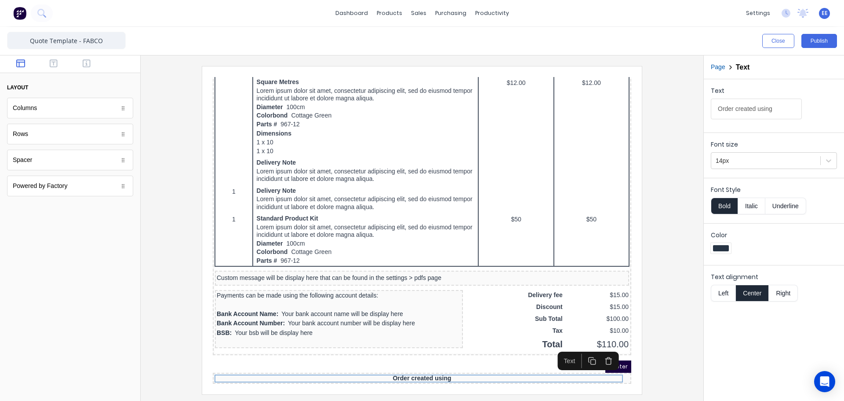  Describe the element at coordinates (723, 293) in the screenshot. I see `button: Left` at that location.